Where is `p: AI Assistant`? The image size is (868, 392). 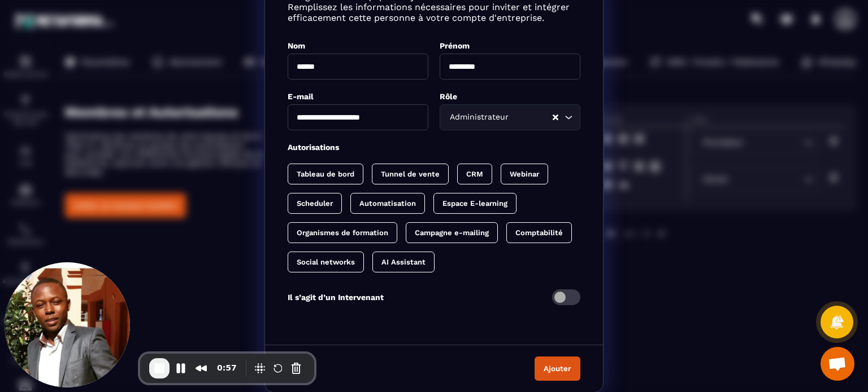
p: AI Assistant is located at coordinates (404, 262).